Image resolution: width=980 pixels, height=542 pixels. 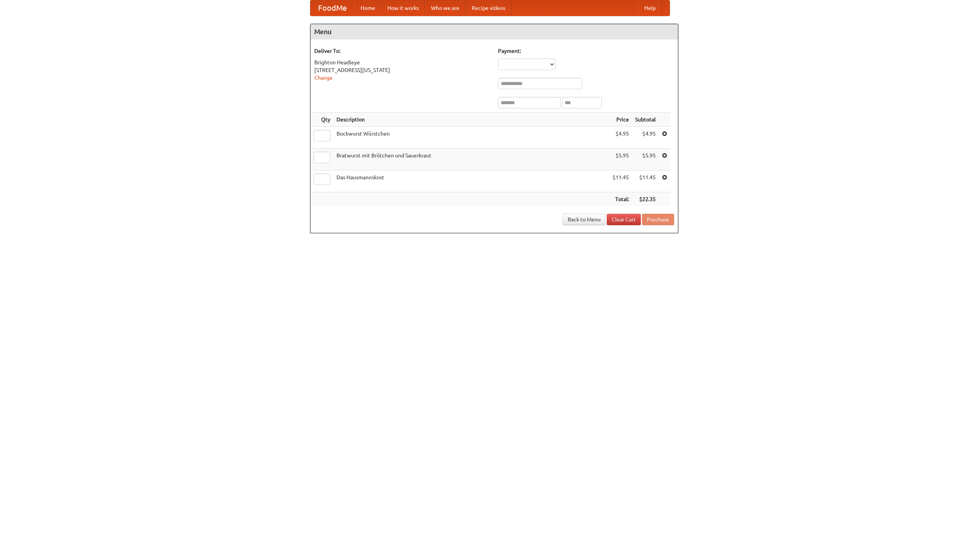 What do you see at coordinates (584, 219) in the screenshot?
I see `a: Back to Menu` at bounding box center [584, 219].